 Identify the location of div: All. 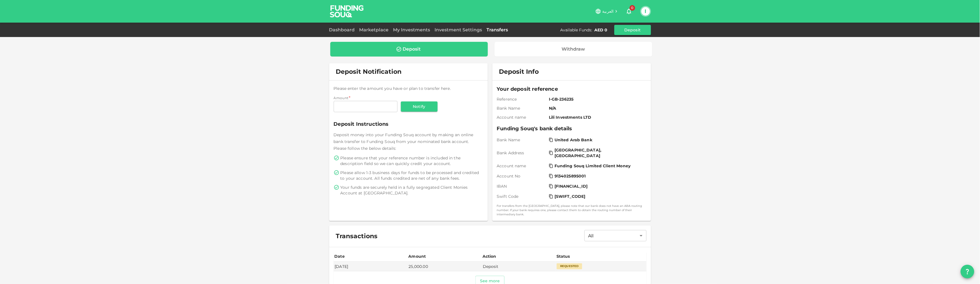
(616, 236).